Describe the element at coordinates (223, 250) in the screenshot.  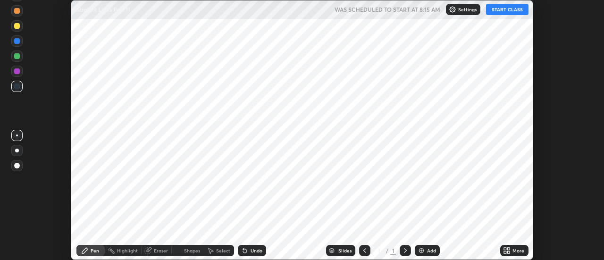
I see `div: Select` at that location.